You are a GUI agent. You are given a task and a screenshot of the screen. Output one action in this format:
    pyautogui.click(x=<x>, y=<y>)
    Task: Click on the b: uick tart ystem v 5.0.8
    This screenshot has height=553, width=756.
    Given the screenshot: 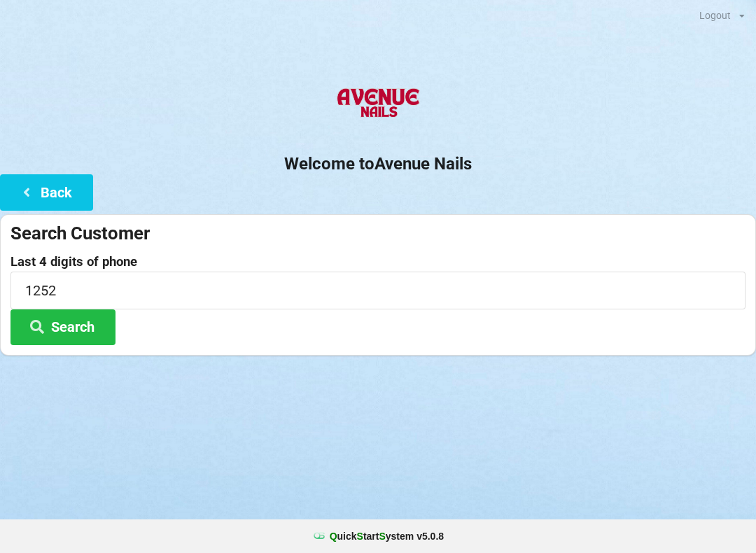 What is the action you would take?
    pyautogui.click(x=386, y=537)
    